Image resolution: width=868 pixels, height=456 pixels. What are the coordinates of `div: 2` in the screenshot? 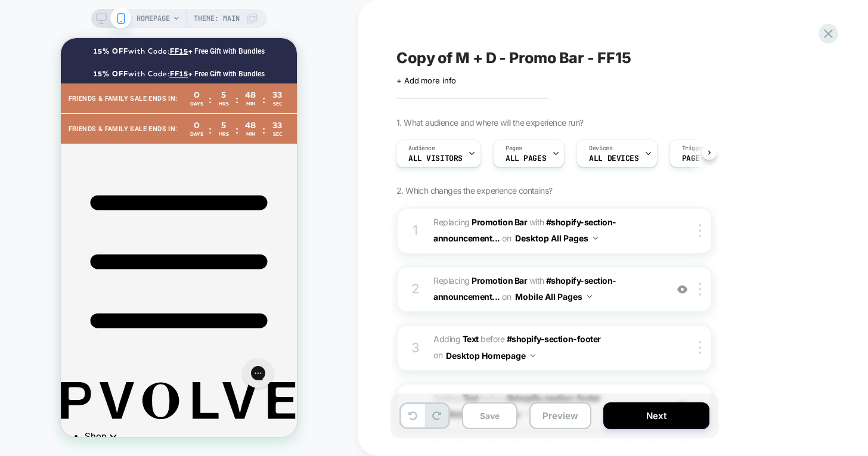 It's located at (416, 290).